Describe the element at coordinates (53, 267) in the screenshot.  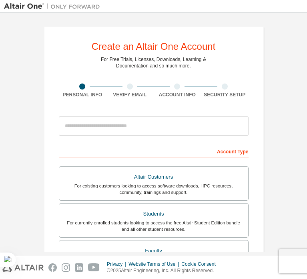
I see `img: facebook.svg` at that location.